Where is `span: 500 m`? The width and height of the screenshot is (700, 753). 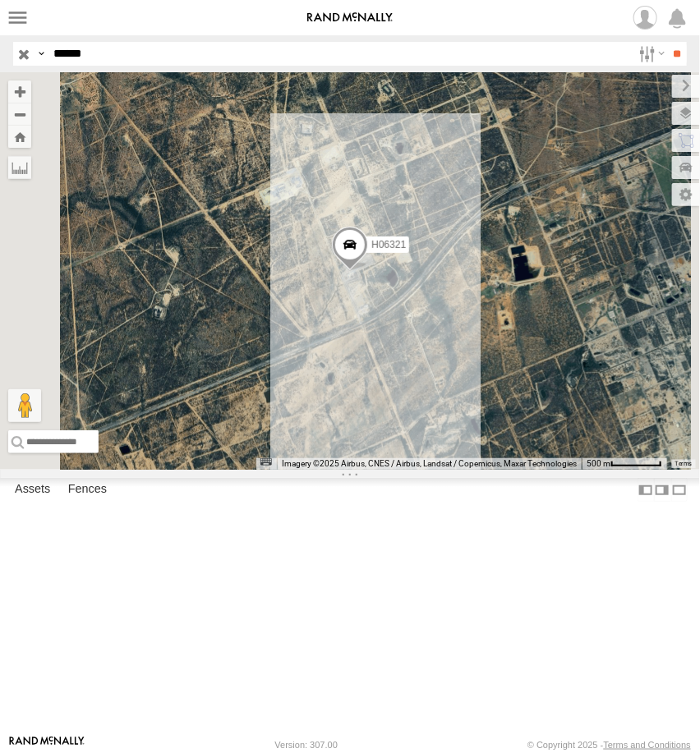 span: 500 m is located at coordinates (597, 463).